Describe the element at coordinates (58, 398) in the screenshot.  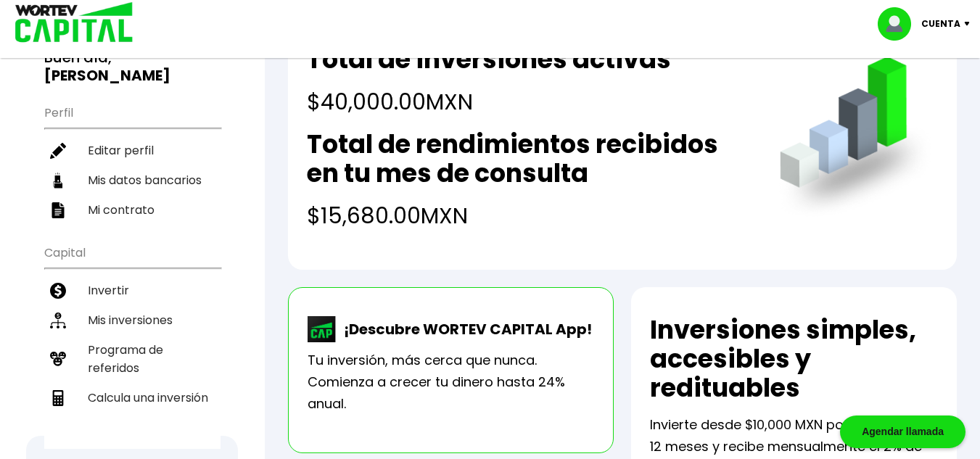
I see `img: calculadora-icon.17d418c4.svg` at that location.